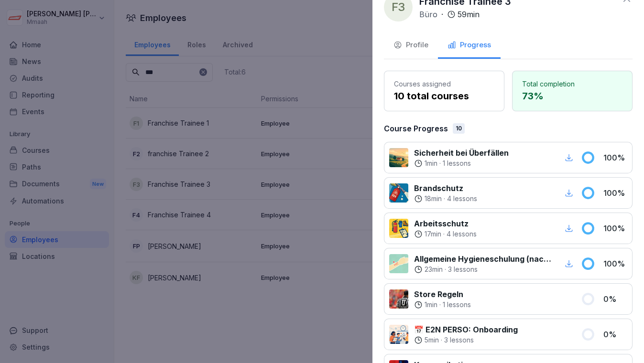  Describe the element at coordinates (466, 330) in the screenshot. I see `p: 📅 E2N PERSO: Onboarding` at that location.